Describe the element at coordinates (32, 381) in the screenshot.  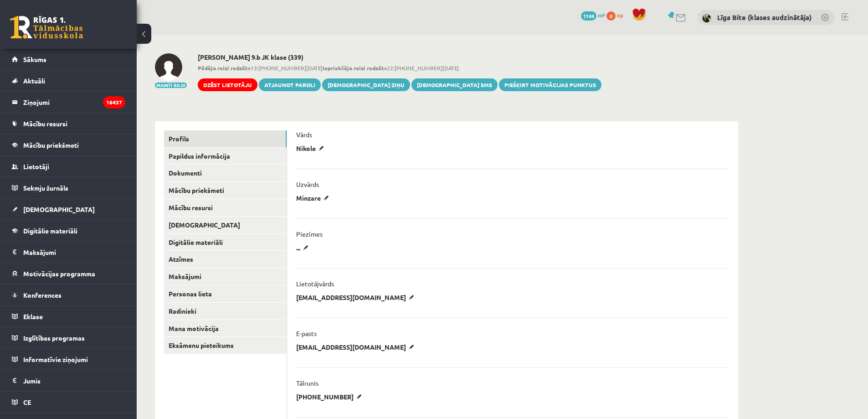
I see `span: Jumis` at that location.